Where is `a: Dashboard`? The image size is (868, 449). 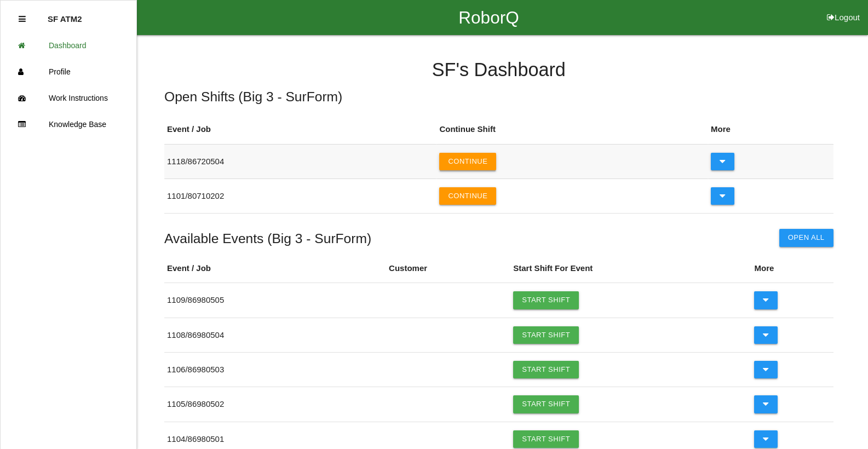 a: Dashboard is located at coordinates (69, 45).